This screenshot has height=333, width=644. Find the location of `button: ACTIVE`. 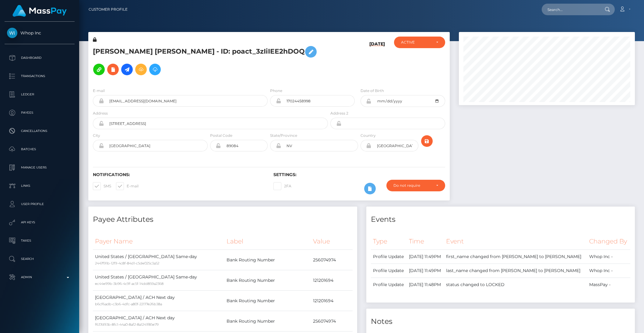

button: ACTIVE is located at coordinates (420, 42).